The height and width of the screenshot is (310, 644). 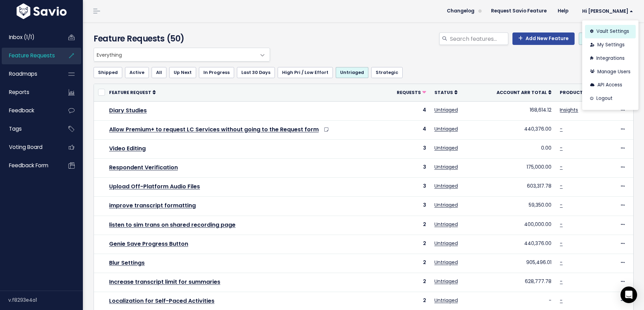 What do you see at coordinates (569, 110) in the screenshot?
I see `a: Insights` at bounding box center [569, 110].